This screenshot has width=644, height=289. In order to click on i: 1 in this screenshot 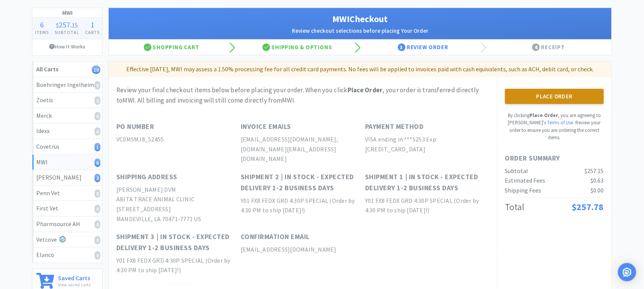, I will do `click(97, 147)`.